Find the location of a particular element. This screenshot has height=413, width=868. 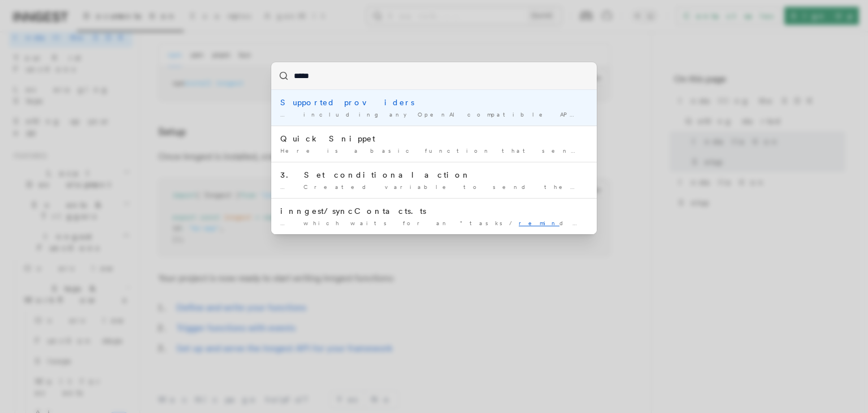

div: Here is a basic function that sends a der to … is located at coordinates (434, 151).